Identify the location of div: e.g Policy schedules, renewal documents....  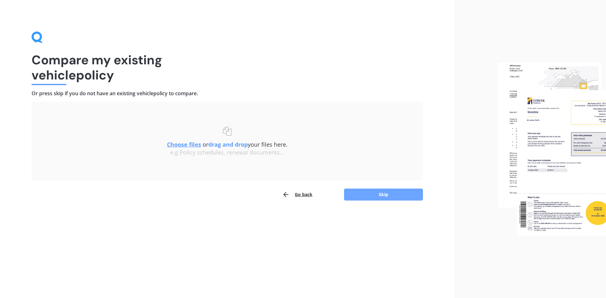
(227, 153).